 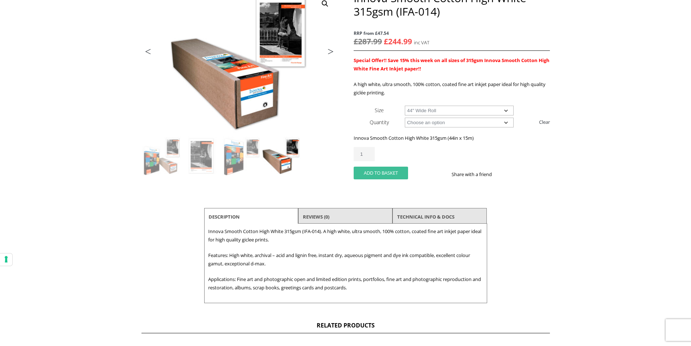 What do you see at coordinates (452, 138) in the screenshot?
I see `p: Innova Smooth Cotton High White 315gsm (44in x 15m)` at bounding box center [452, 138].